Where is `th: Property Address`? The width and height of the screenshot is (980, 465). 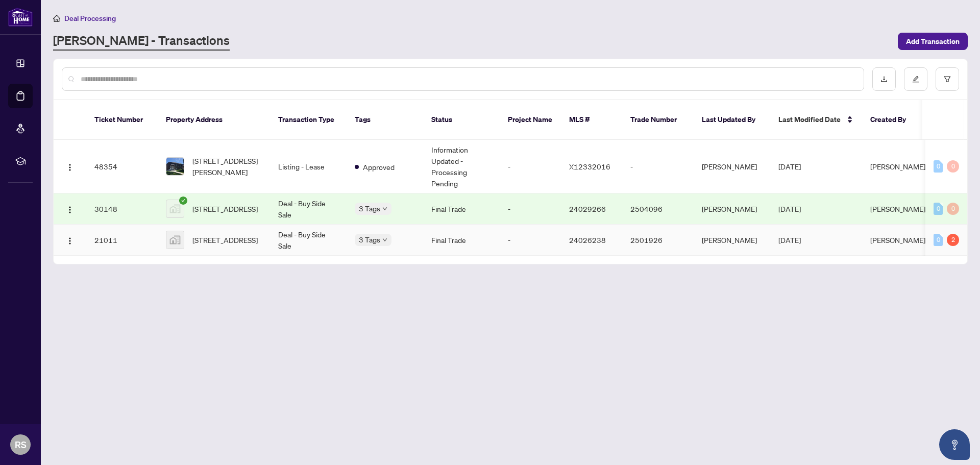
th: Property Address is located at coordinates (214, 120).